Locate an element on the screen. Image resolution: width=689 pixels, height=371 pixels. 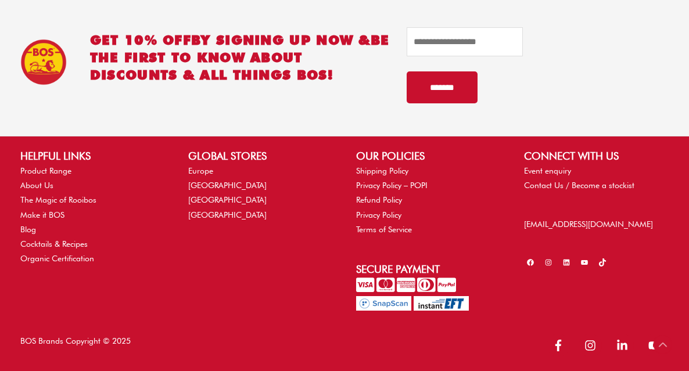
img: Pay with SnapScan is located at coordinates (384, 303).